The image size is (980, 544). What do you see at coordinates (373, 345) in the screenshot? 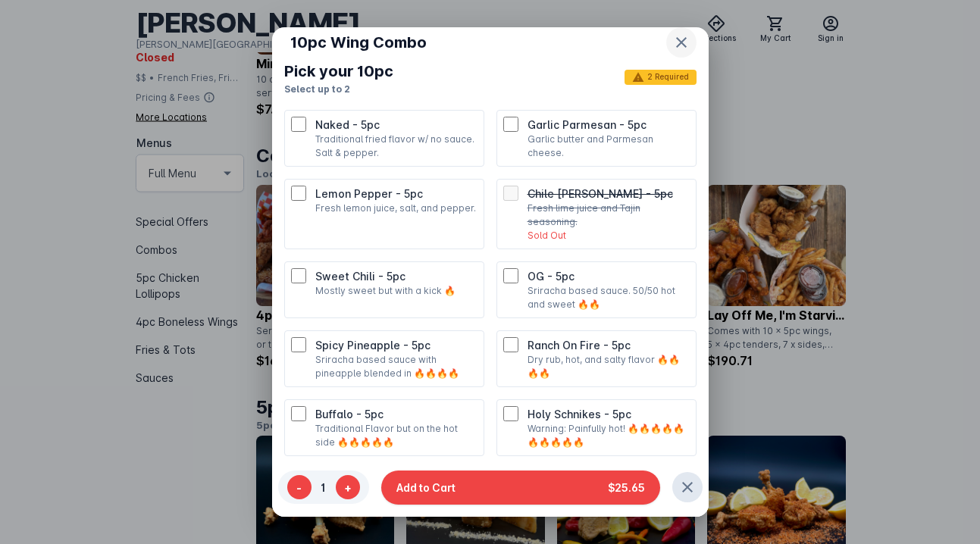
I see `span: Spicy Pineapple - 5pc` at bounding box center [373, 345].